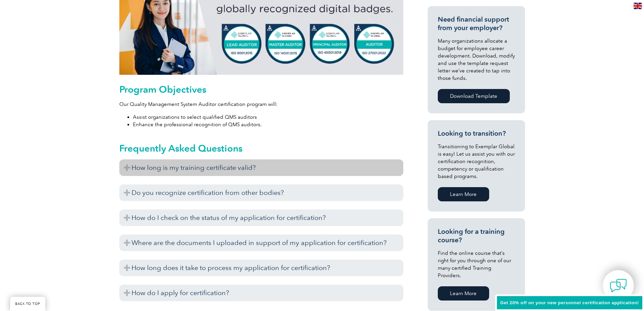 The height and width of the screenshot is (311, 644). I want to click on span: Get 20% off on your new personnel certification application!, so click(569, 302).